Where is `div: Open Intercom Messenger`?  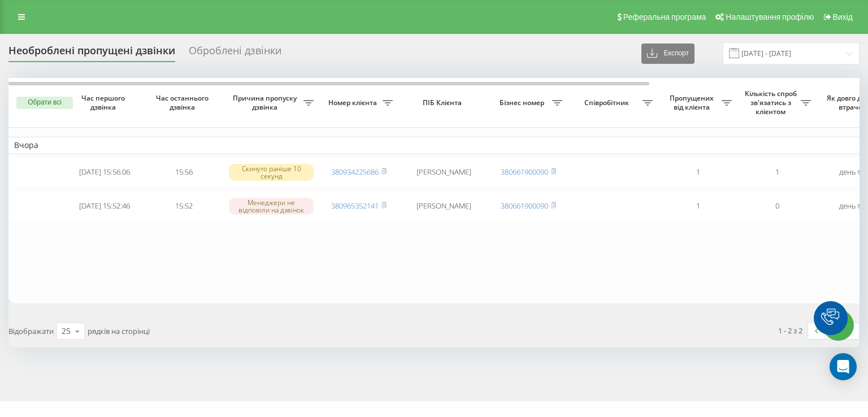 div: Open Intercom Messenger is located at coordinates (843, 367).